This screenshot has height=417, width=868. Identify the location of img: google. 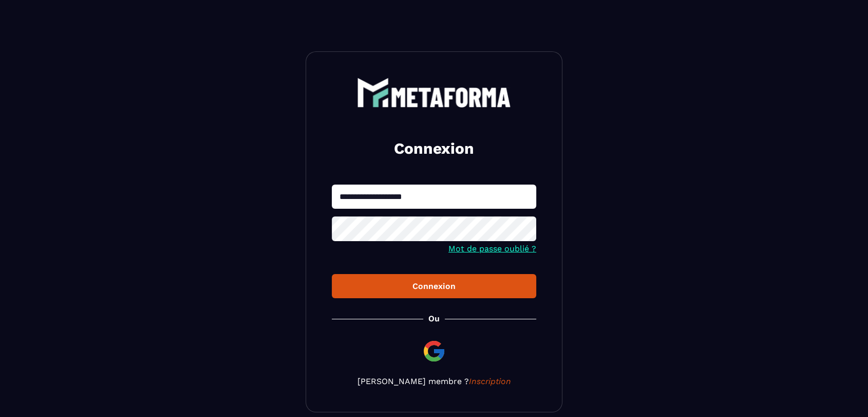
(434, 351).